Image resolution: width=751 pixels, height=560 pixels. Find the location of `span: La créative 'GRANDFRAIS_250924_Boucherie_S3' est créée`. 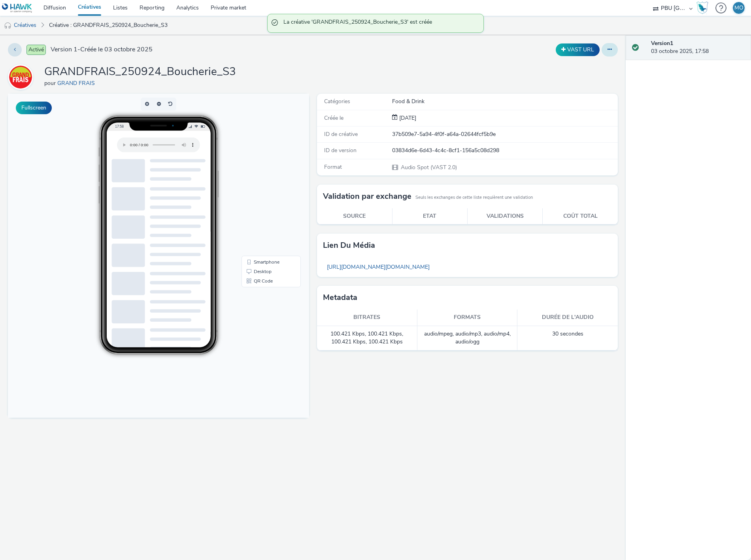

span: La créative 'GRANDFRAIS_250924_Boucherie_S3' est créée is located at coordinates (379, 24).